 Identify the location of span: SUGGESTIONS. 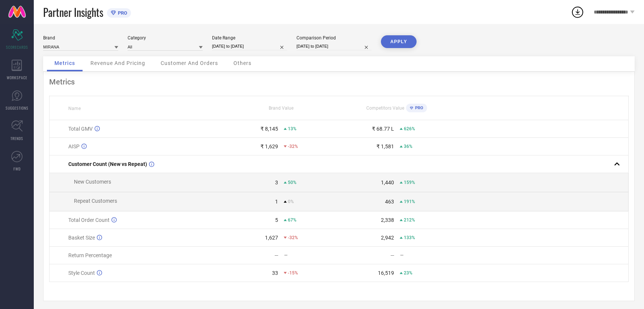
(17, 108).